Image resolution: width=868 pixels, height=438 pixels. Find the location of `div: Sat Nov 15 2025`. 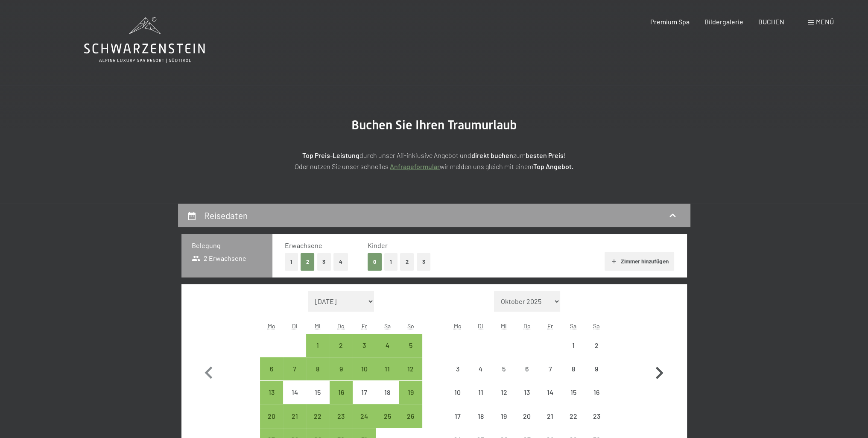

div: Sat Nov 15 2025 is located at coordinates (573, 392).